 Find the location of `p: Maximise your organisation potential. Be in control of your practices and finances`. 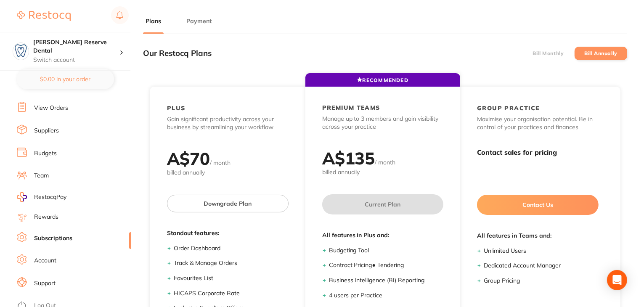

p: Maximise your organisation potential. Be in control of your practices and finances is located at coordinates (538, 123).